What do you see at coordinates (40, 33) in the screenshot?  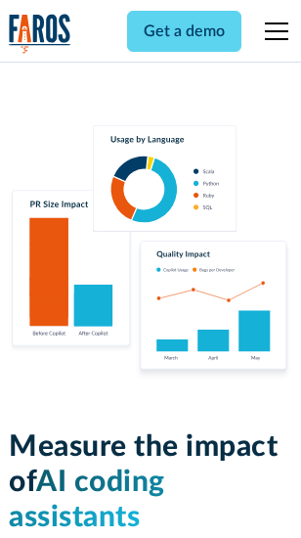 I see `img: Logo of the analytics and reporting company Faros.` at bounding box center [40, 33].